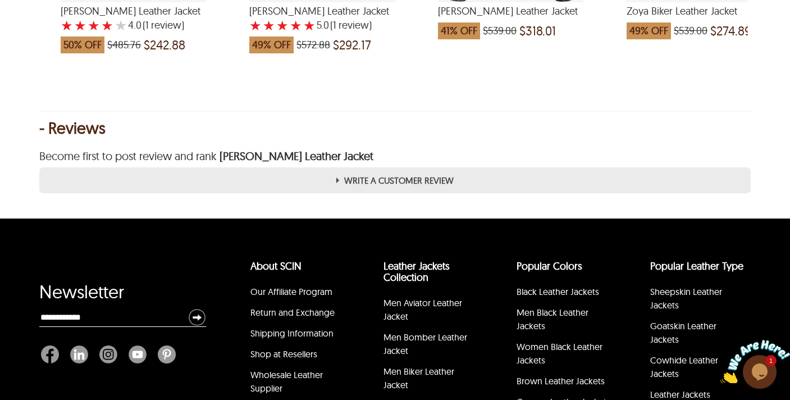  Describe the element at coordinates (135, 25) in the screenshot. I see `label: 4.0` at that location.